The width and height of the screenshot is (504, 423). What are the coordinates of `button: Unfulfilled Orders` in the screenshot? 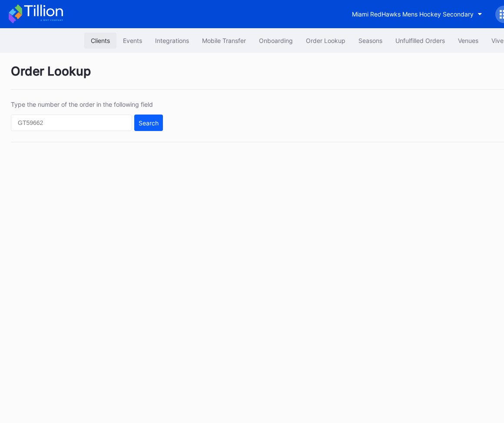 It's located at (420, 40).